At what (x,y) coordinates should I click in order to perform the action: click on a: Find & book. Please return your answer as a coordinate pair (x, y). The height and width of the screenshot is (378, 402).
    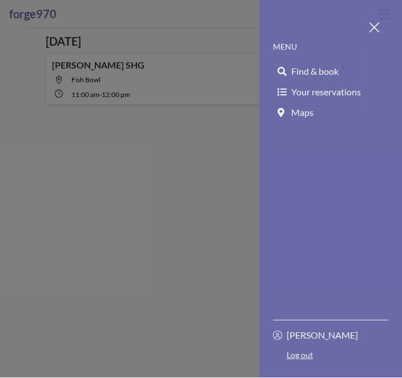
    Looking at the image, I should click on (331, 72).